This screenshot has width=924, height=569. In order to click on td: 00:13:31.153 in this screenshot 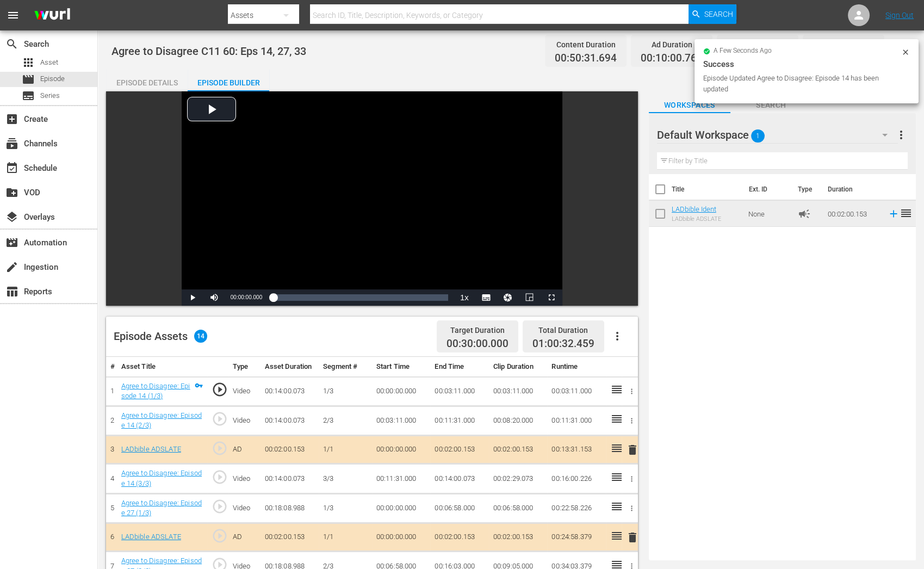, I will do `click(576, 449)`.